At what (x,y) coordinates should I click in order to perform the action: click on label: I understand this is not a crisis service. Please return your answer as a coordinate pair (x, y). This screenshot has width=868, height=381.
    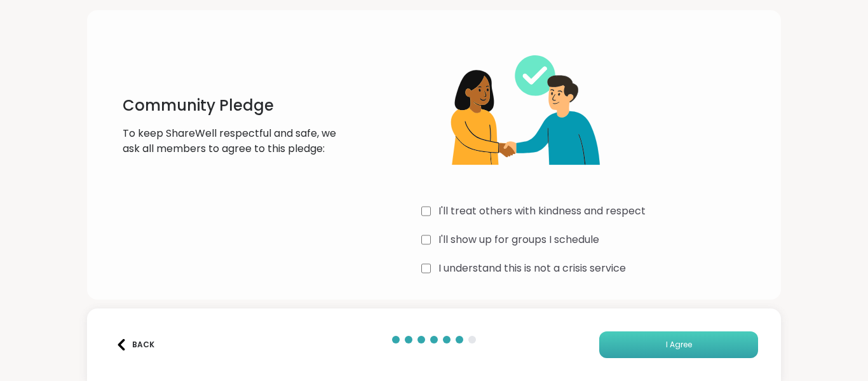
    Looking at the image, I should click on (532, 268).